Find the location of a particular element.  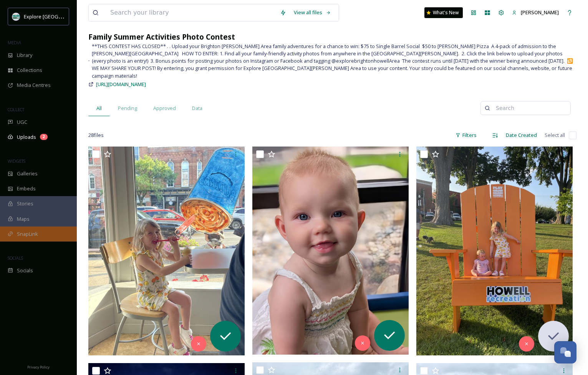

input: Search your library is located at coordinates (191, 13).